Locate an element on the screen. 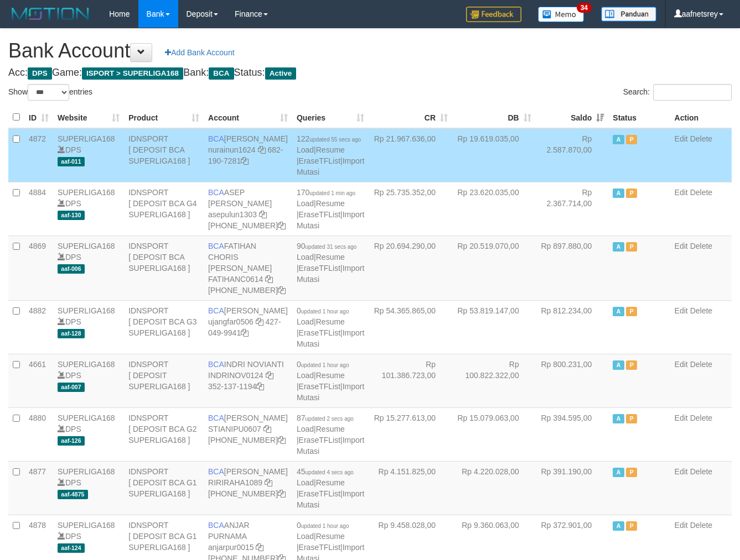 The width and height of the screenshot is (740, 560). td: Rp 2.587.870,00 is located at coordinates (572, 155).